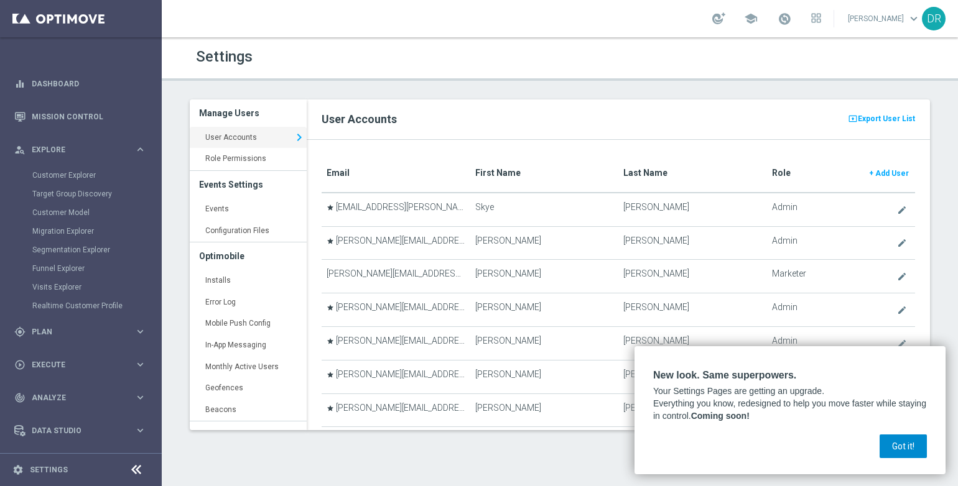 This screenshot has width=958, height=486. I want to click on div: Customer Model, so click(96, 213).